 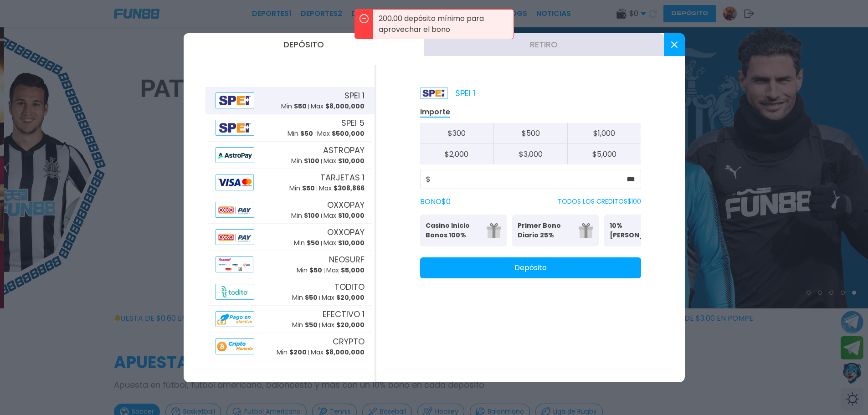 I want to click on button: AlipayNEOSURFMin $50Max $5,000, so click(x=290, y=265).